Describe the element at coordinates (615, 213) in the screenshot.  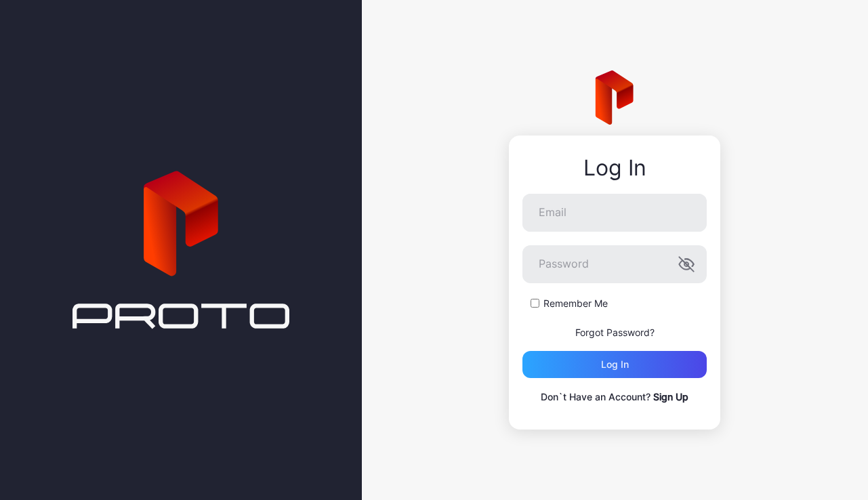
I see `input: Email` at that location.